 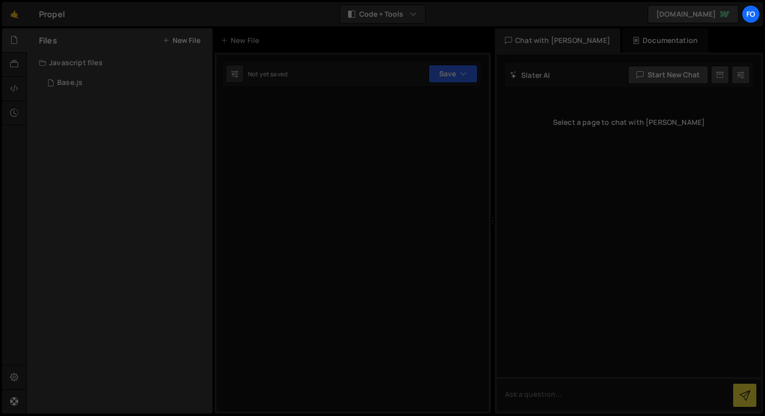 I want to click on div: Base.js, so click(x=70, y=83).